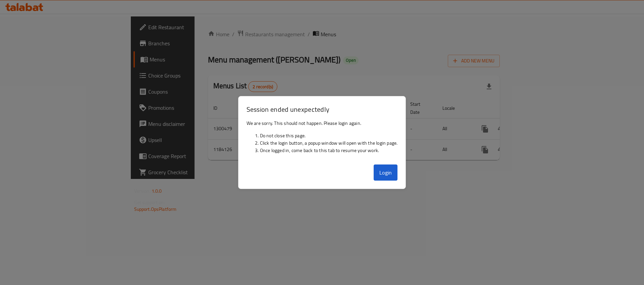 This screenshot has height=285, width=644. What do you see at coordinates (386, 172) in the screenshot?
I see `button: Login` at bounding box center [386, 172].